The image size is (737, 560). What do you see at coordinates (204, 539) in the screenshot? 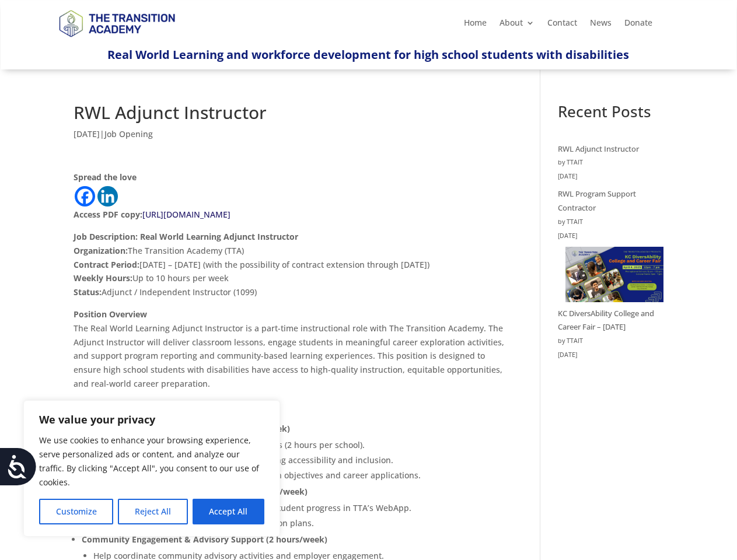
I see `strong: Community Engagement & Advisory Support (2 hours/week)` at bounding box center [204, 539].